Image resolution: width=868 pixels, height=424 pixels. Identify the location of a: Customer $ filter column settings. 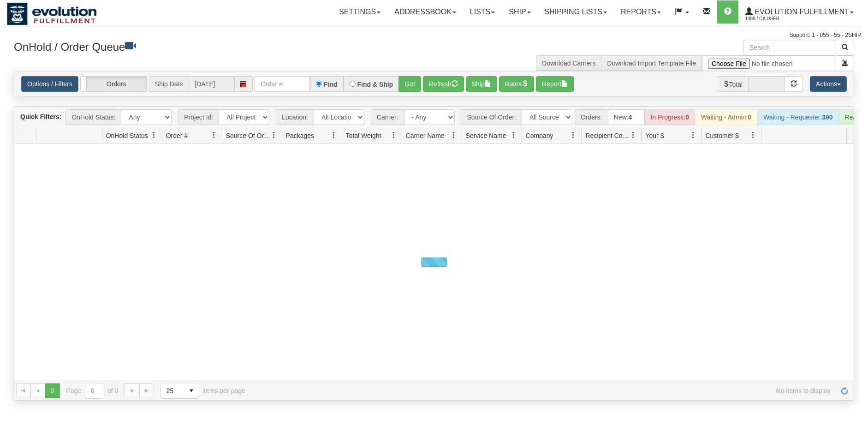
(753, 135).